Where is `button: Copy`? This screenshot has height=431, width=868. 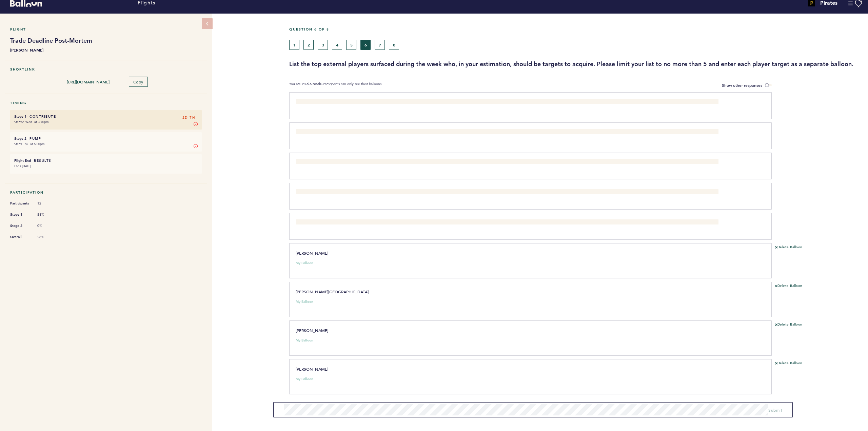 button: Copy is located at coordinates (138, 82).